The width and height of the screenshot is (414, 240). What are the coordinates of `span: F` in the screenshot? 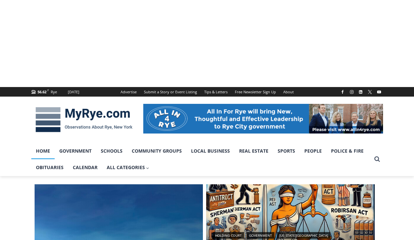 It's located at (48, 90).